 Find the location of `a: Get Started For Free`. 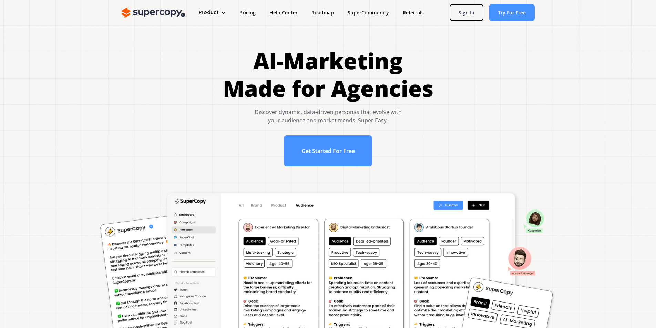

a: Get Started For Free is located at coordinates (328, 151).